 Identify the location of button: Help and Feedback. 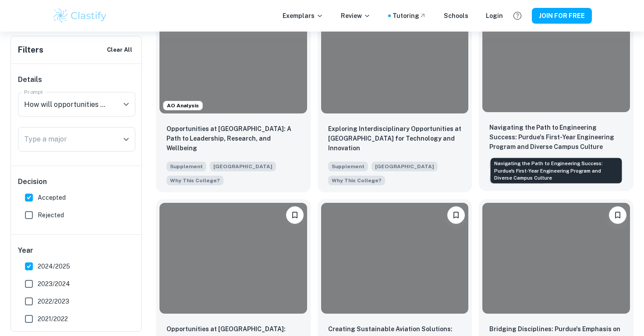
(517, 16).